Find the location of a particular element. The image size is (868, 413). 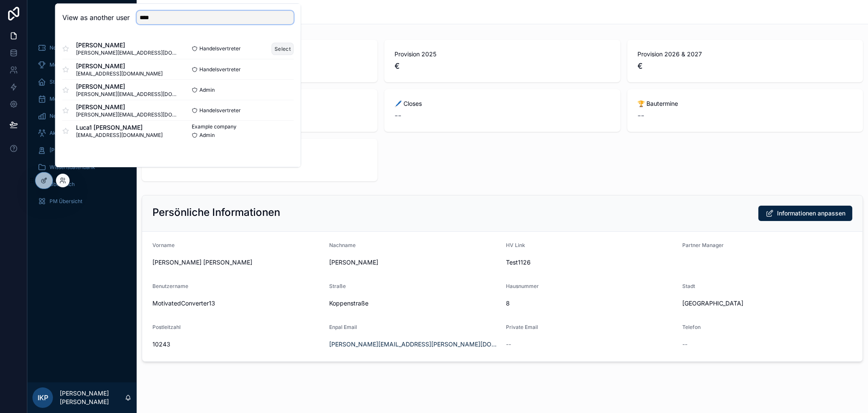

span: Example company is located at coordinates (214, 127).